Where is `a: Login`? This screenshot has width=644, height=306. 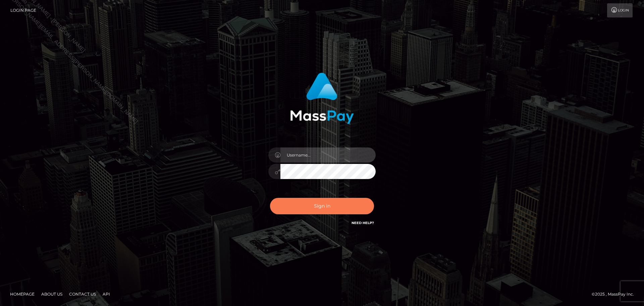
a: Login is located at coordinates (620, 10).